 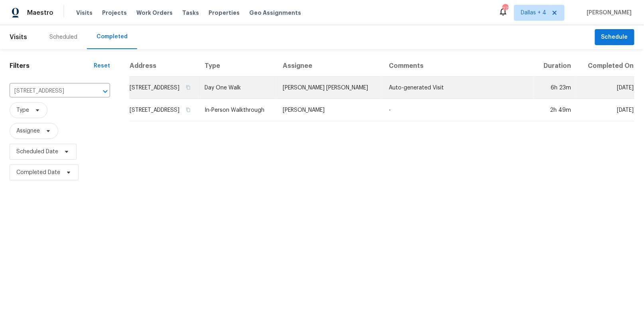 I want to click on button: Schedule, so click(x=614, y=37).